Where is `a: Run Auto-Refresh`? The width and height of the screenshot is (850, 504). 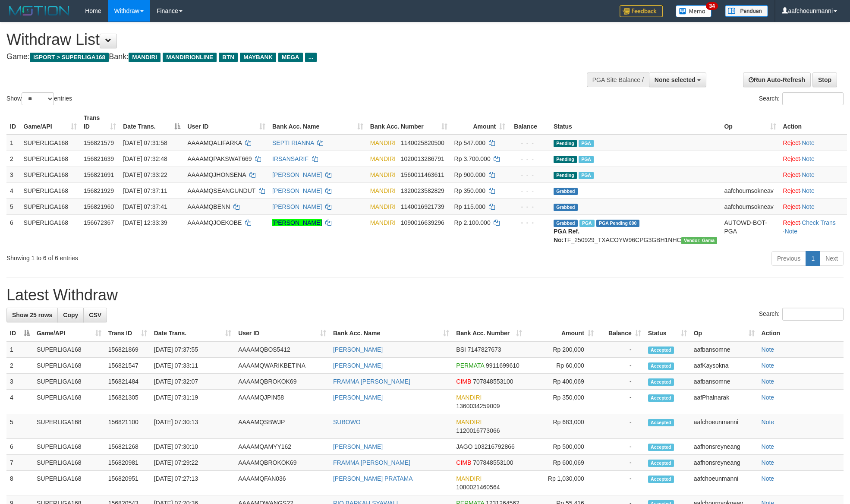 a: Run Auto-Refresh is located at coordinates (777, 80).